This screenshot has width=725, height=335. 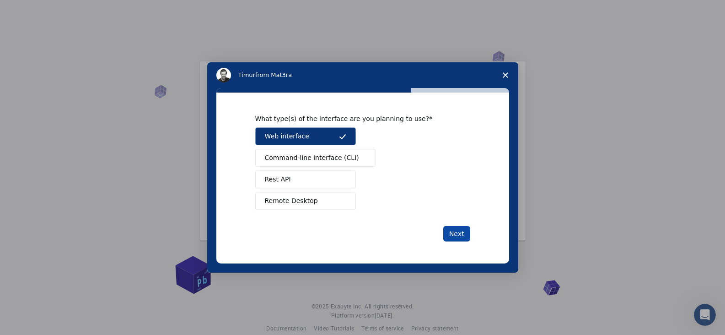 What do you see at coordinates (35, 11) in the screenshot?
I see `span: Support` at bounding box center [35, 11].